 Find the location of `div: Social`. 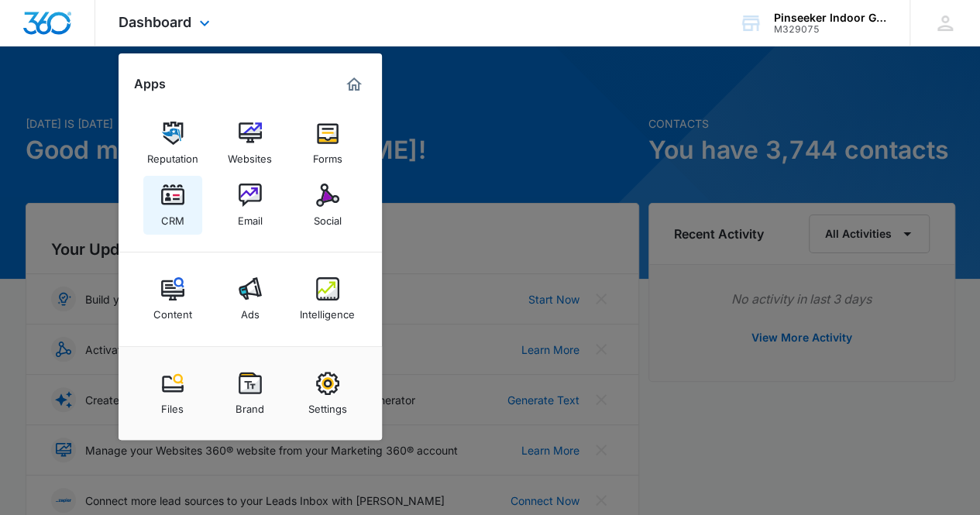

div: Social is located at coordinates (328, 217).